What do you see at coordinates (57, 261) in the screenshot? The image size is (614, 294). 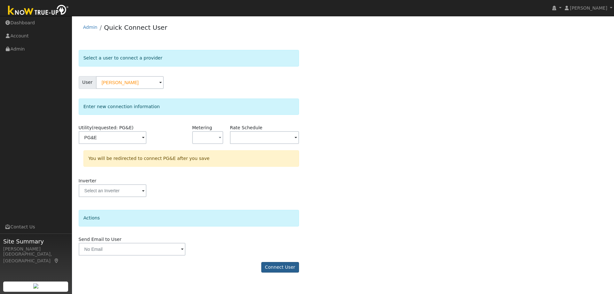 I see `a: Map` at bounding box center [57, 261].